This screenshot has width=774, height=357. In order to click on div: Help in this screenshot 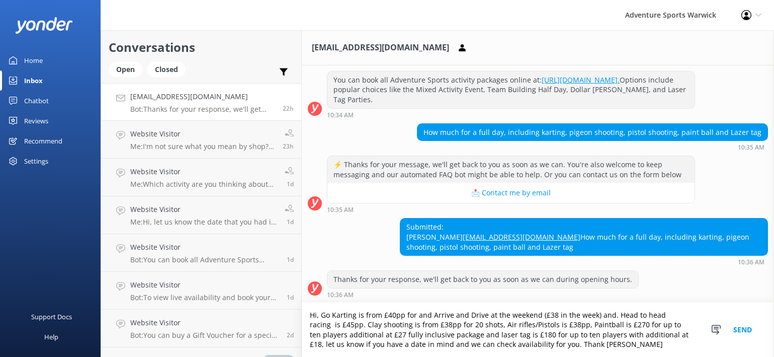, I will do `click(51, 337)`.